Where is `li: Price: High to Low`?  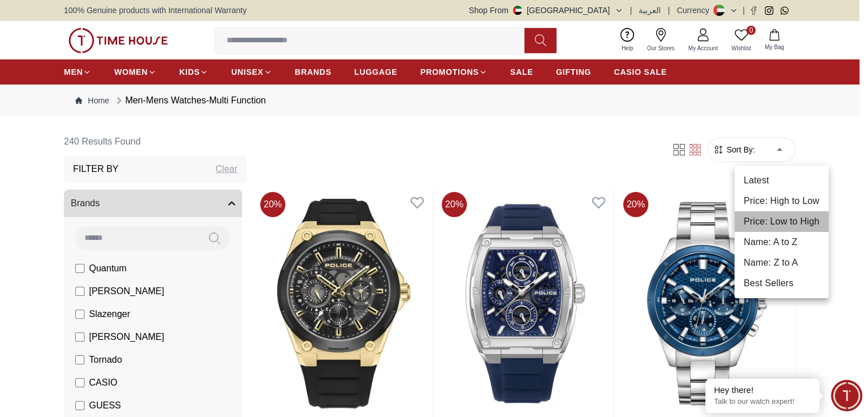 li: Price: High to Low is located at coordinates (781, 201).